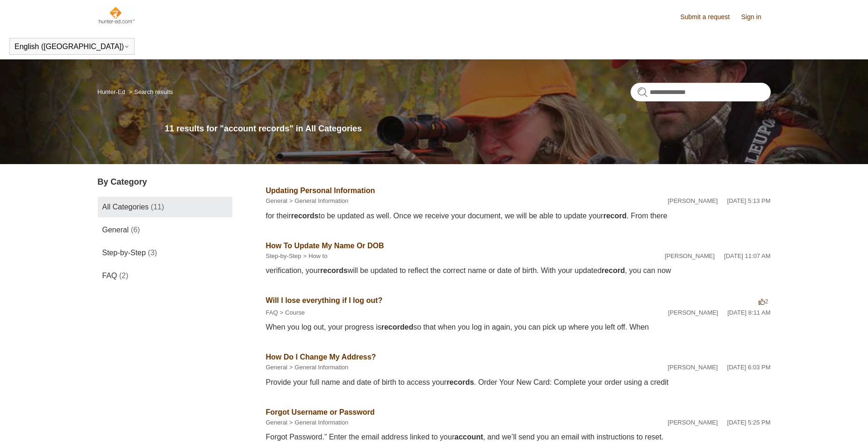 The width and height of the screenshot is (868, 446). Describe the element at coordinates (272, 312) in the screenshot. I see `a: FAQ` at that location.